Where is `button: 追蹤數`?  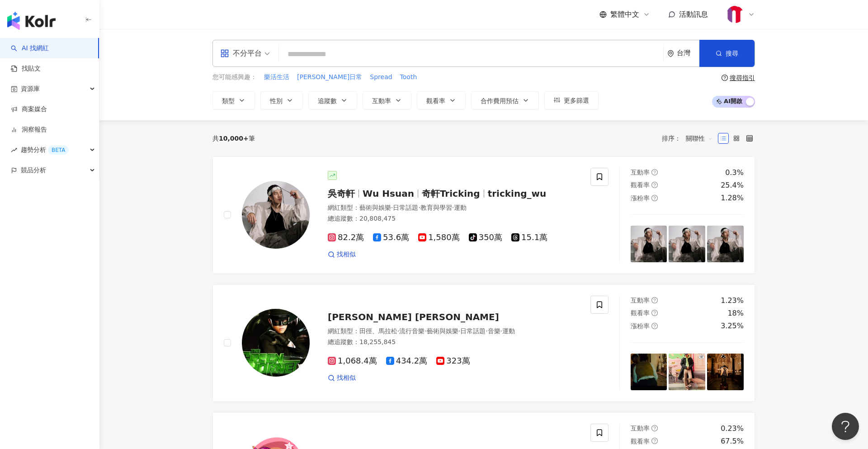
button: 追蹤數 is located at coordinates (333, 100).